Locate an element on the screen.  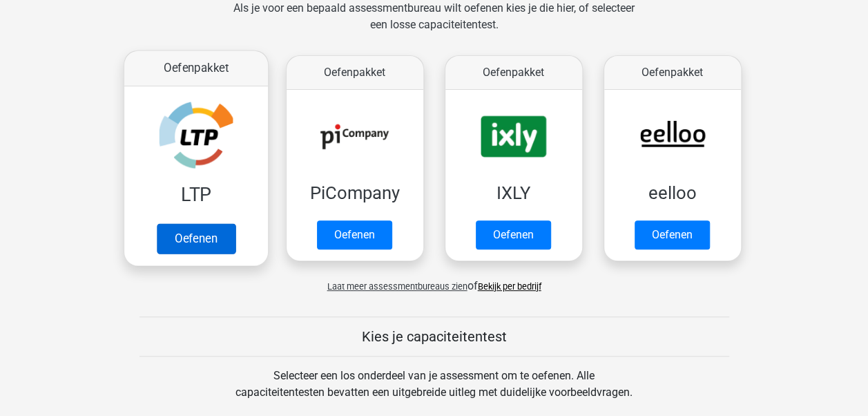
span: Laat meer assessmentbureaus zien is located at coordinates (397, 286).